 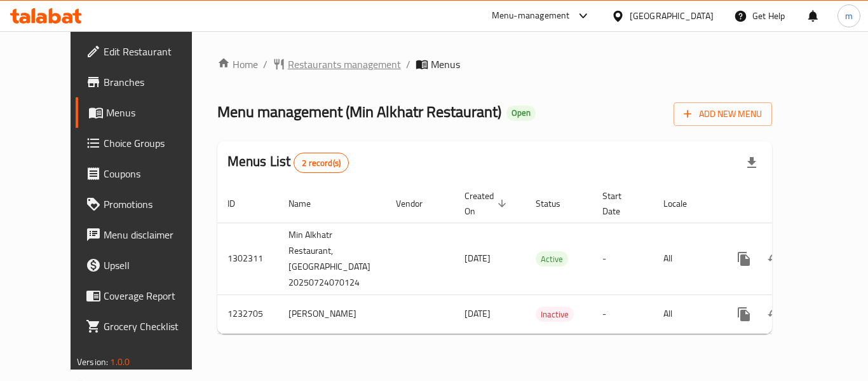 What do you see at coordinates (683, 204) in the screenshot?
I see `span: Locale` at bounding box center [683, 204].